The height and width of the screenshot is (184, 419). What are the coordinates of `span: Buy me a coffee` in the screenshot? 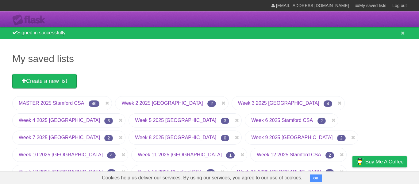 It's located at (384, 161).